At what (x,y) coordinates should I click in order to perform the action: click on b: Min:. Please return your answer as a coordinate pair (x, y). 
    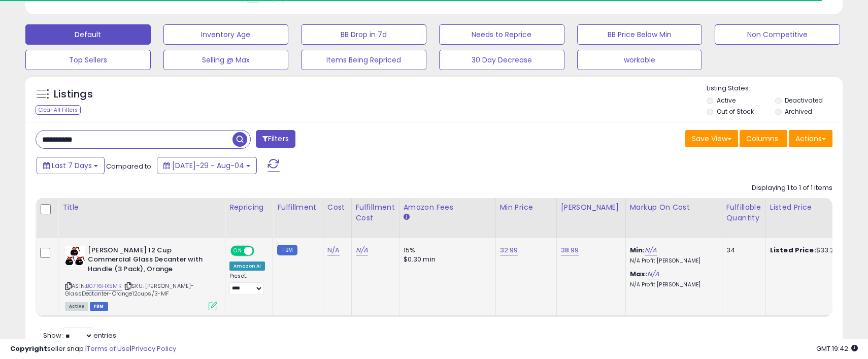
    Looking at the image, I should click on (637, 250).